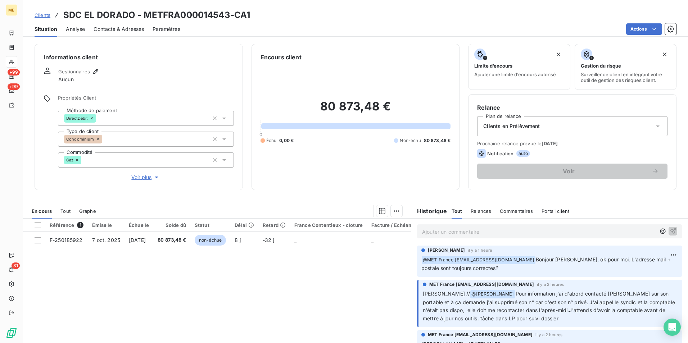 Image resolution: width=688 pixels, height=343 pixels. What do you see at coordinates (274, 225) in the screenshot?
I see `div: Retard` at bounding box center [274, 225].